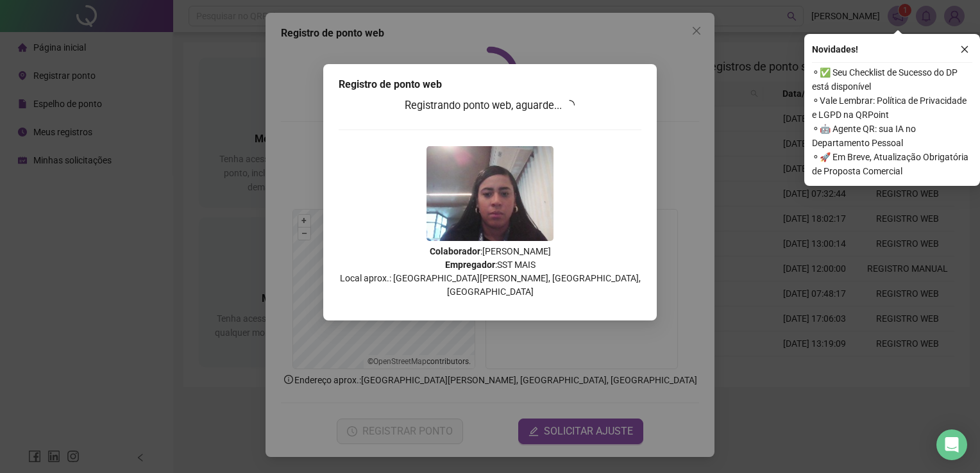 The width and height of the screenshot is (980, 473). What do you see at coordinates (490, 106) in the screenshot?
I see `h3: Registrando ponto web, aguarde...` at bounding box center [490, 106].